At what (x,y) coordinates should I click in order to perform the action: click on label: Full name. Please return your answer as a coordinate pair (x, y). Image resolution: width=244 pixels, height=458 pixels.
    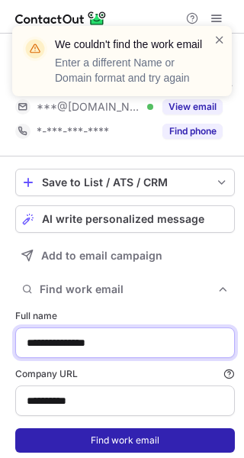
    Looking at the image, I should click on (125, 316).